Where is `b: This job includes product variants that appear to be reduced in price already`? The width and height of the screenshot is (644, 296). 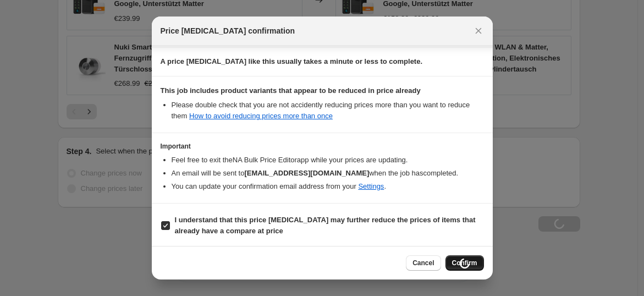 b: This job includes product variants that appear to be reduced in price already is located at coordinates (291, 90).